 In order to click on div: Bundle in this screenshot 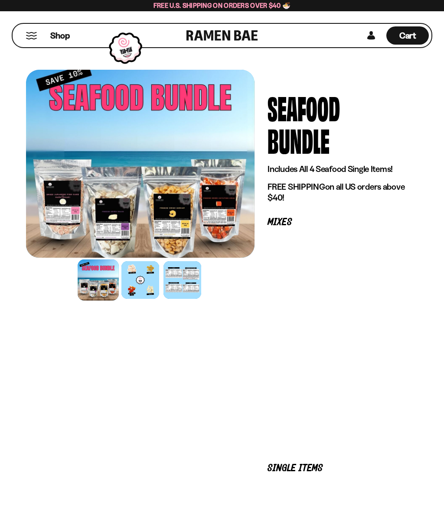, I will do `click(298, 140)`.